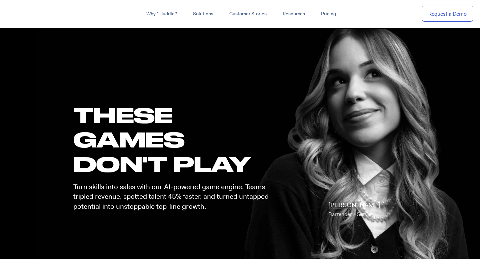  I want to click on a: Solutions, so click(203, 14).